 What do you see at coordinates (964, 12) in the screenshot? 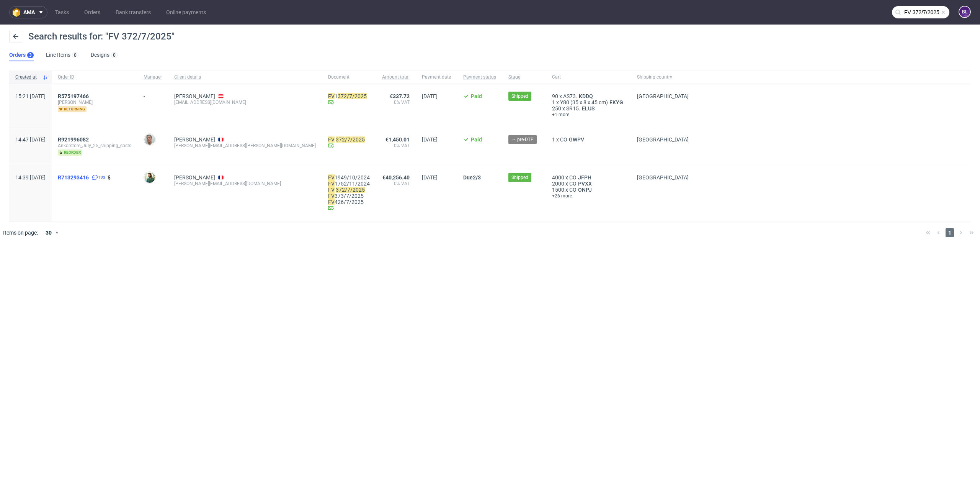
I see `figcaption: BL` at bounding box center [964, 12].